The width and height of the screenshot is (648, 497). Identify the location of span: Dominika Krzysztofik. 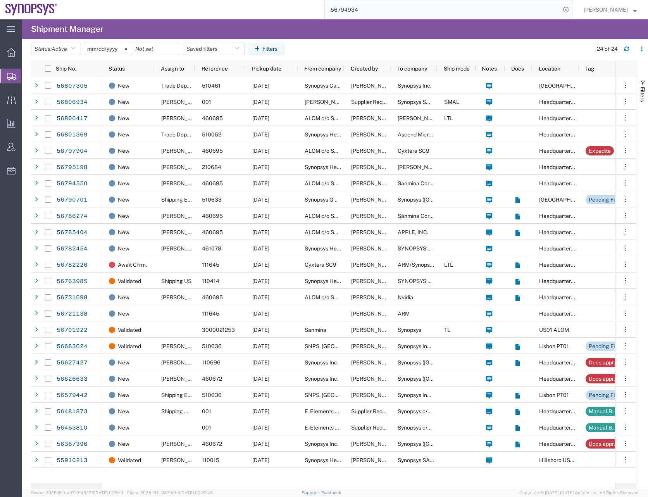
(373, 199).